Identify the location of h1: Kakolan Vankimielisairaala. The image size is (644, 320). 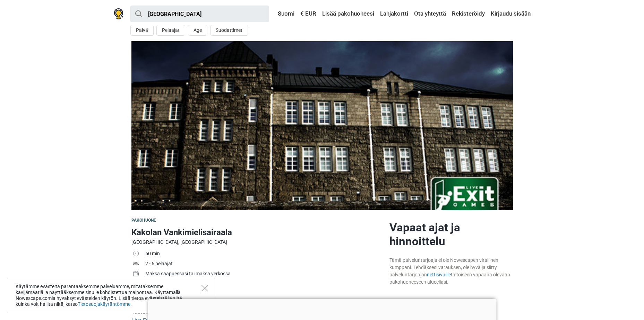
(258, 233).